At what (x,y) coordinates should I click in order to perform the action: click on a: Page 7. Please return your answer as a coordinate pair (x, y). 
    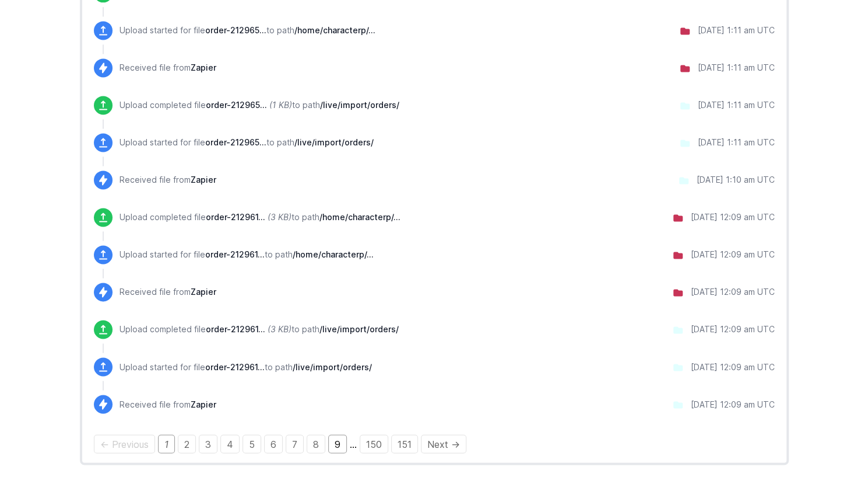
    Looking at the image, I should click on (294, 443).